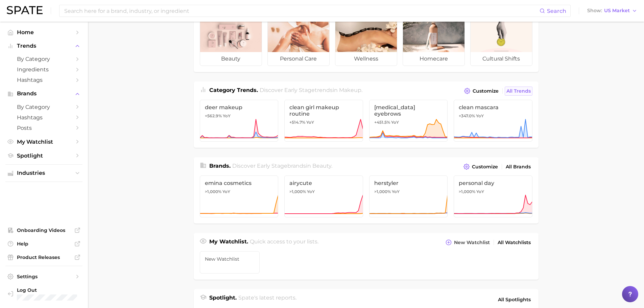  What do you see at coordinates (44, 155) in the screenshot?
I see `a: Spotlight` at bounding box center [44, 155].